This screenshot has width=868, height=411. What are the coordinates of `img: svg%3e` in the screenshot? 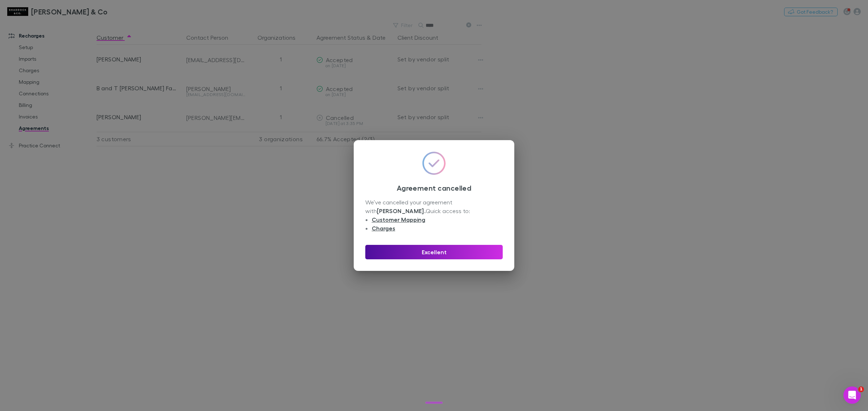 It's located at (434, 163).